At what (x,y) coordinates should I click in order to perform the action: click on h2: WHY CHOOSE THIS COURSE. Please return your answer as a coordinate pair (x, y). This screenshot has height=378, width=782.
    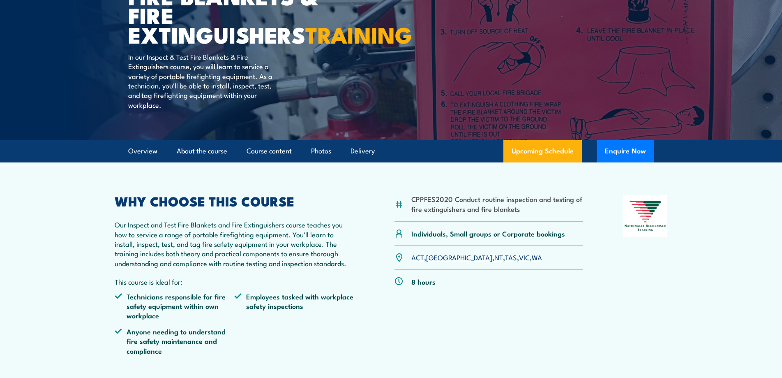
    Looking at the image, I should click on (235, 201).